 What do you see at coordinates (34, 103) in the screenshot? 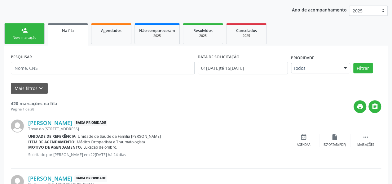
I see `strong: 420 marcações na fila` at bounding box center [34, 103].